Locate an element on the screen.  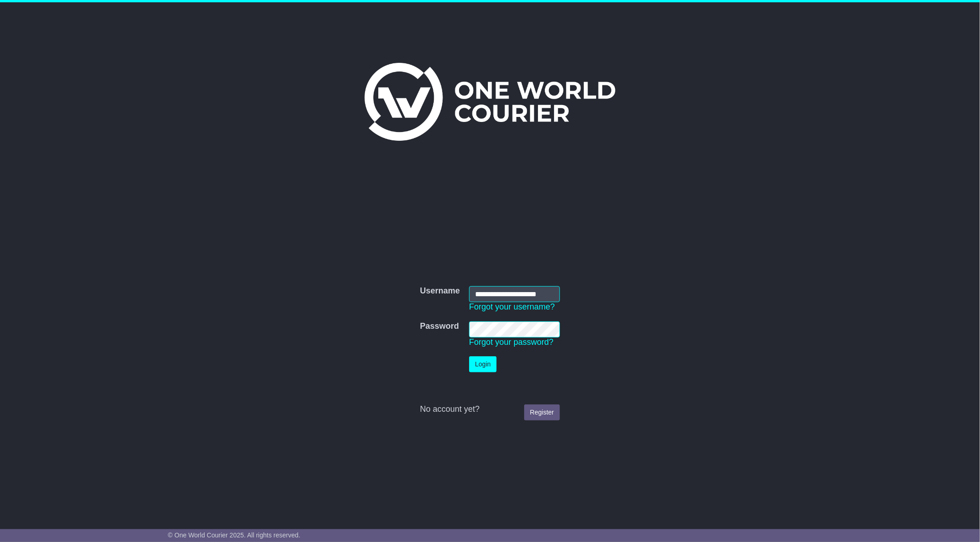
label: Username is located at coordinates (440, 291).